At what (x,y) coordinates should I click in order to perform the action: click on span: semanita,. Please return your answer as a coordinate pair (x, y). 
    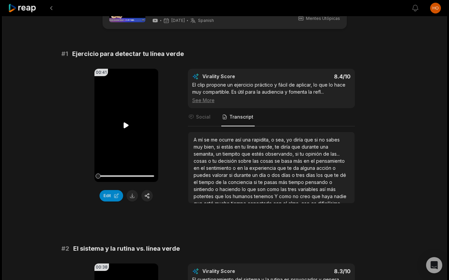
    Looking at the image, I should click on (205, 154).